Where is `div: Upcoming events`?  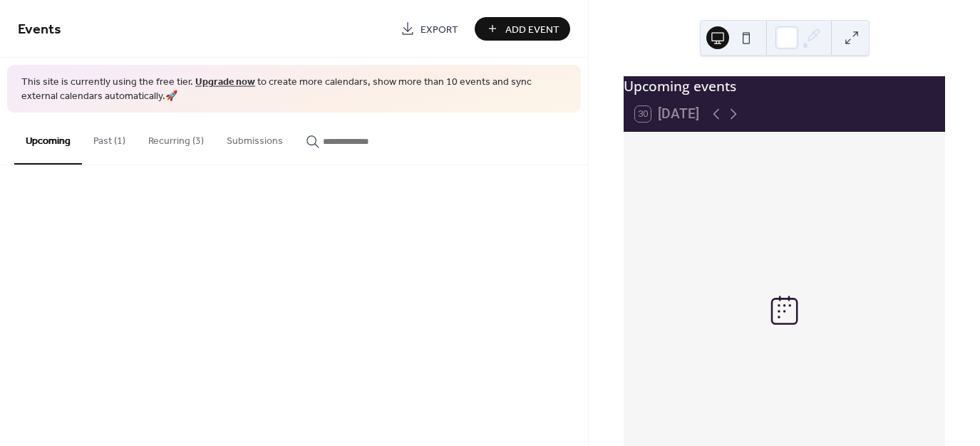
div: Upcoming events is located at coordinates (785, 86).